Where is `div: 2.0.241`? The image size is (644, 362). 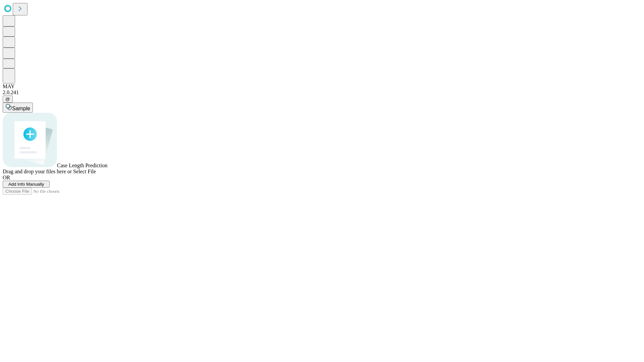
div: 2.0.241 is located at coordinates (322, 92).